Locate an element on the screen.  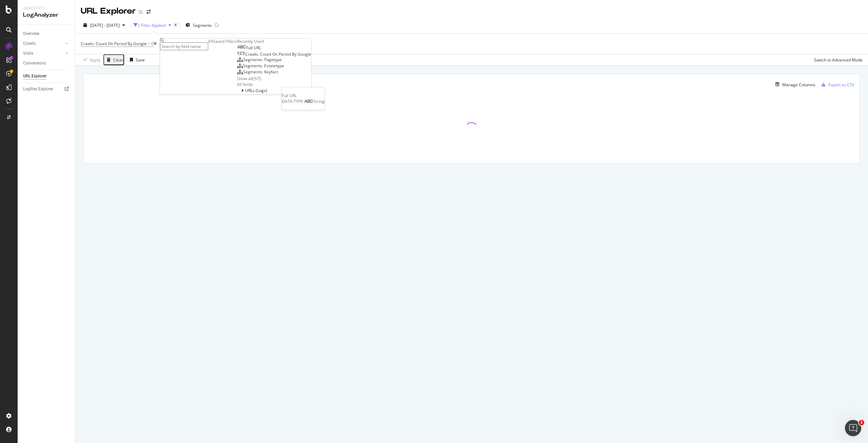
a: Overview is located at coordinates (47, 34).